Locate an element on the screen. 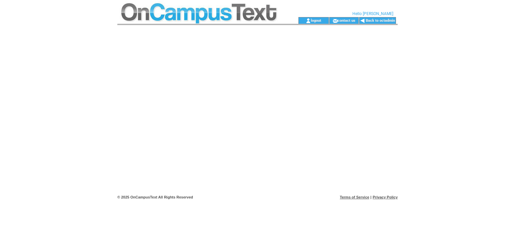 The height and width of the screenshot is (244, 515). a: Privacy Policy is located at coordinates (385, 197).